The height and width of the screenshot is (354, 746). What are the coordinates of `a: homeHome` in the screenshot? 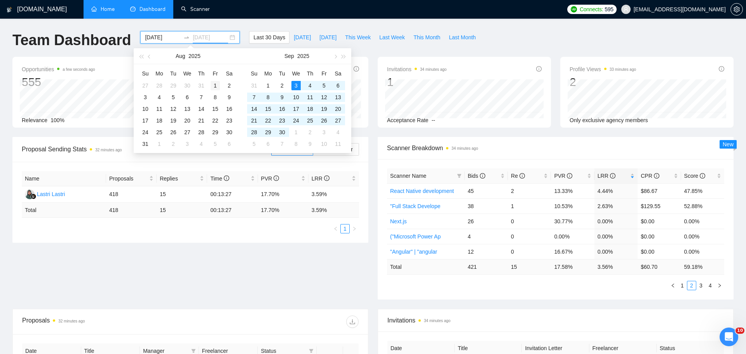 It's located at (103, 9).